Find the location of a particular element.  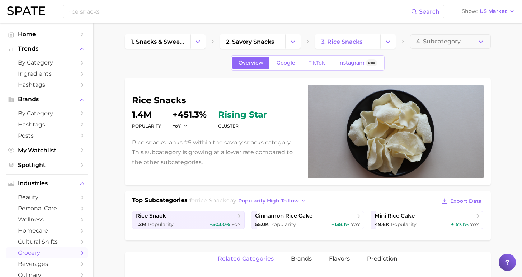

span: +503.0% is located at coordinates (219, 224).